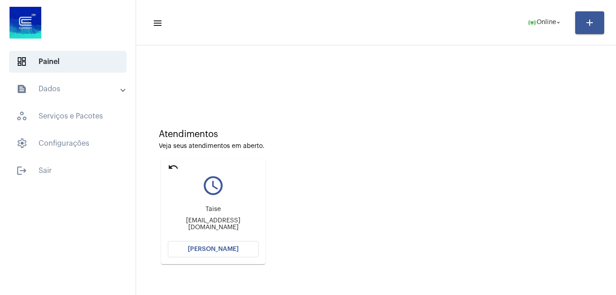  What do you see at coordinates (68, 143) in the screenshot?
I see `span: Configurações` at bounding box center [68, 143].